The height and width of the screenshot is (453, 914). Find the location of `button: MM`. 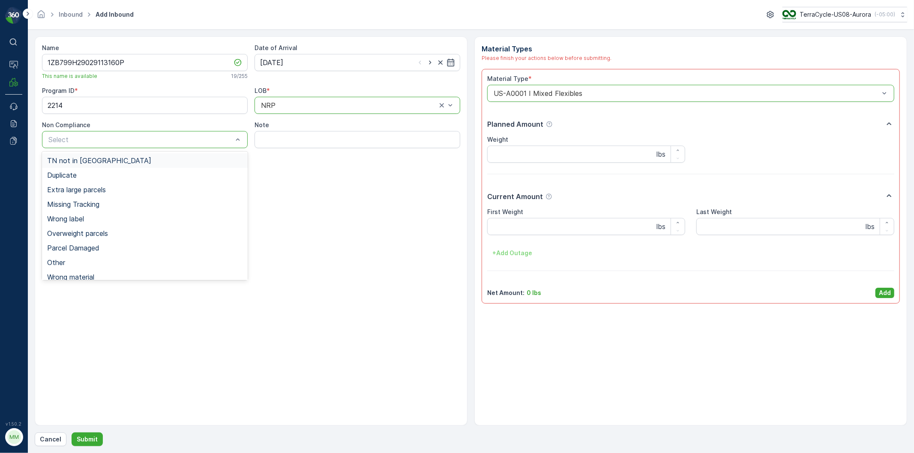

button: MM is located at coordinates (14, 438).